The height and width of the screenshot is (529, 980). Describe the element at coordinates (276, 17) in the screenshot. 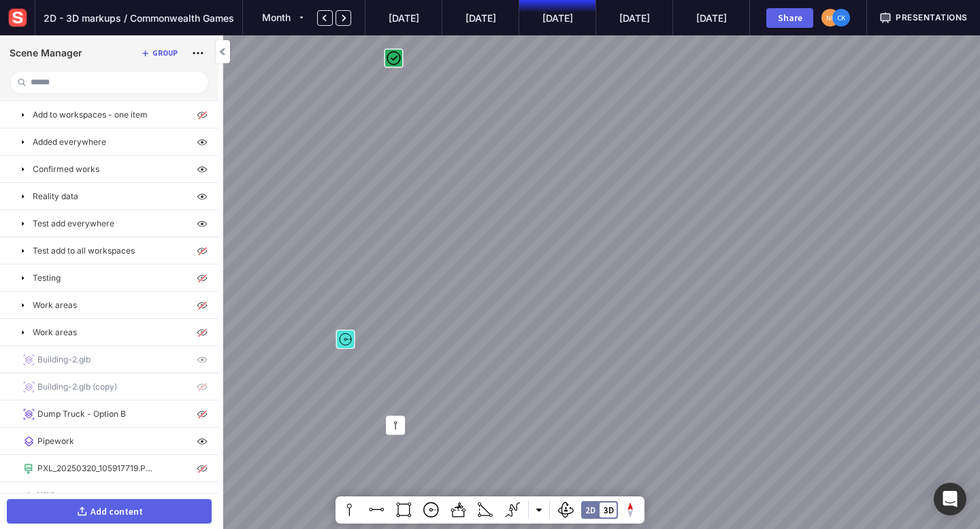

I see `span: Month` at that location.